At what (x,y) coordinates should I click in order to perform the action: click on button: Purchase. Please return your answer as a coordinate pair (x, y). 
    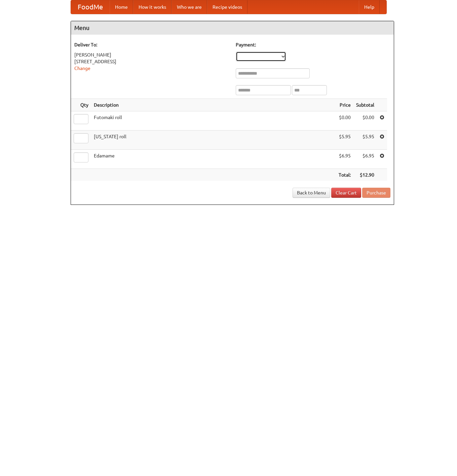
    Looking at the image, I should click on (376, 193).